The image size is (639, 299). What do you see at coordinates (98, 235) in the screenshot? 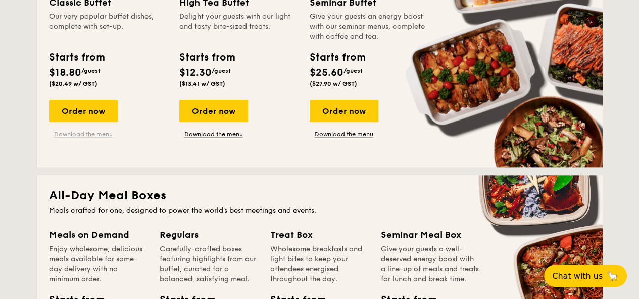
I see `div: Meals on Demand` at bounding box center [98, 235].